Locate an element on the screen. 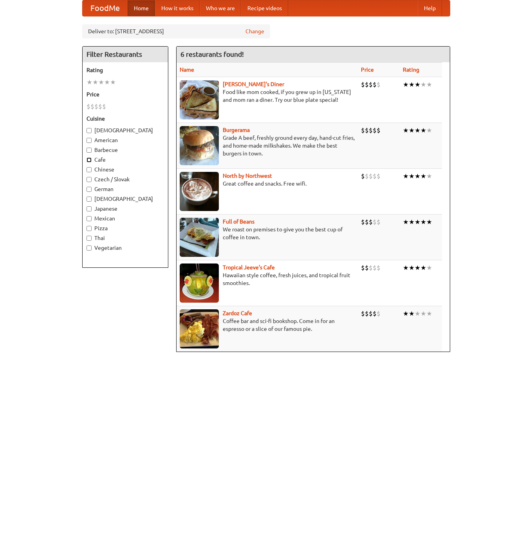 The height and width of the screenshot is (554, 532). h5: Rating is located at coordinates (125, 70).